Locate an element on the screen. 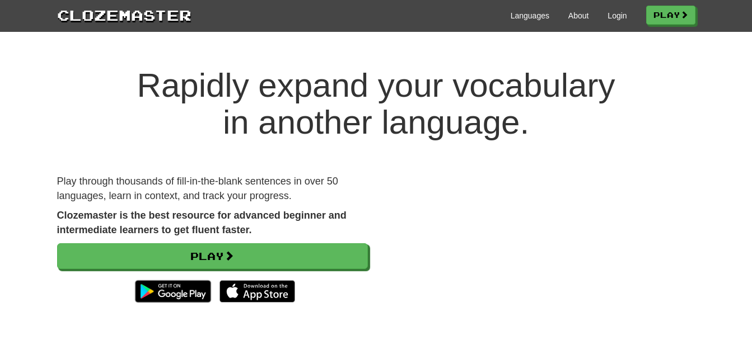  strong: Clozemaster is the best resource for advanced beginner and intermediate learners to get fluent fa... is located at coordinates (202, 223).